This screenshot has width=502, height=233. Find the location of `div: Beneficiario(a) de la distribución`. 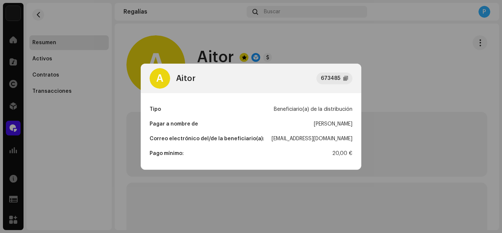

div: Beneficiario(a) de la distribución is located at coordinates (313, 109).